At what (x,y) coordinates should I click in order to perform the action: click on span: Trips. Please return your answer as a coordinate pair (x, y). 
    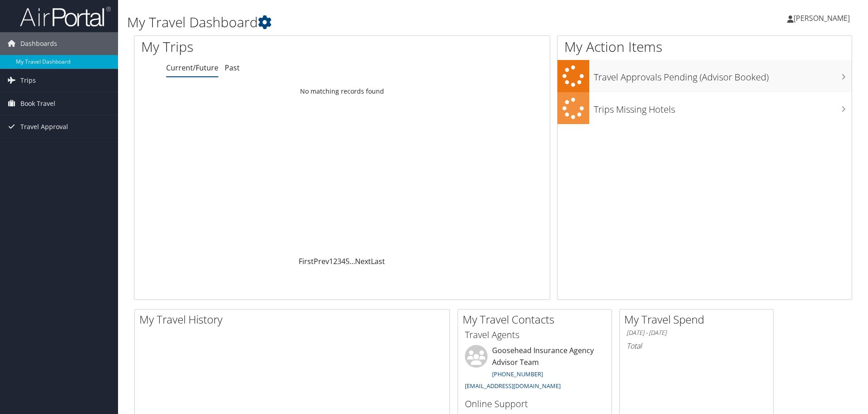
    Looking at the image, I should click on (28, 80).